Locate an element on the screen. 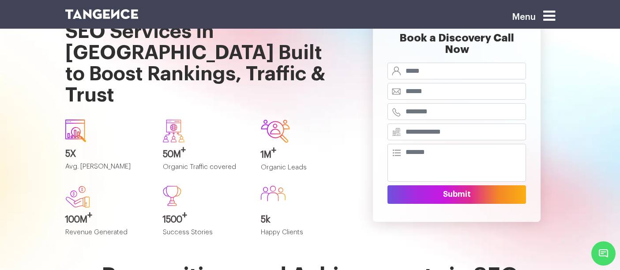 The width and height of the screenshot is (620, 270). img: new.svg is located at coordinates (78, 197).